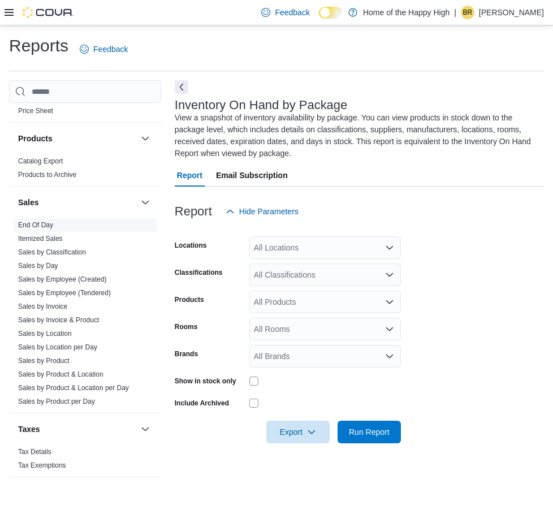  I want to click on h3: Sales, so click(28, 202).